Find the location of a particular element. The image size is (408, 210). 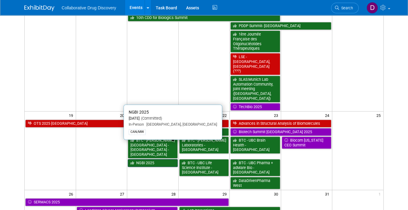

span: 24 is located at coordinates (328, 115).